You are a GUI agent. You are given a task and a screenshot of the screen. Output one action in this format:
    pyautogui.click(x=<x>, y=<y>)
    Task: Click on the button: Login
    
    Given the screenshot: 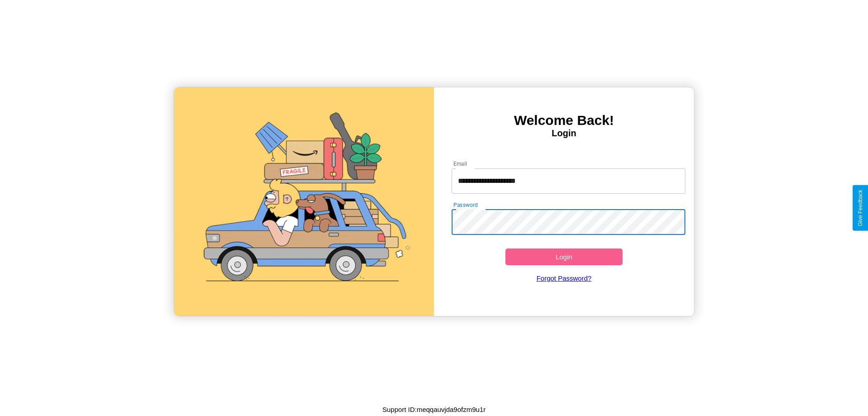 What is the action you would take?
    pyautogui.click(x=564, y=257)
    